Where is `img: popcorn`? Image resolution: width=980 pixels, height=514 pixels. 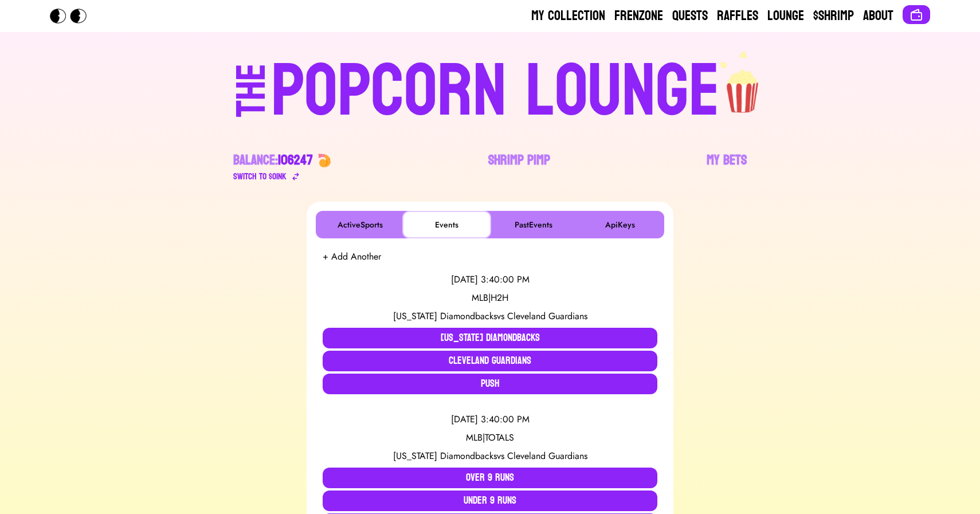
img: popcorn is located at coordinates (743, 82).